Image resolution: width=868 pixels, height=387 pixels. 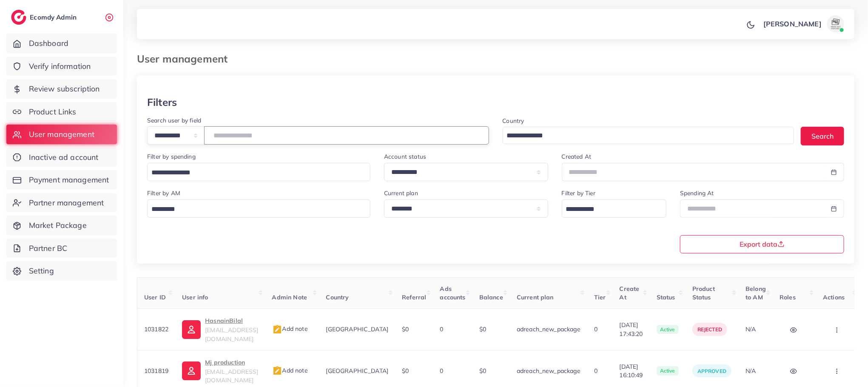 I want to click on label: Filter by Tier, so click(x=578, y=193).